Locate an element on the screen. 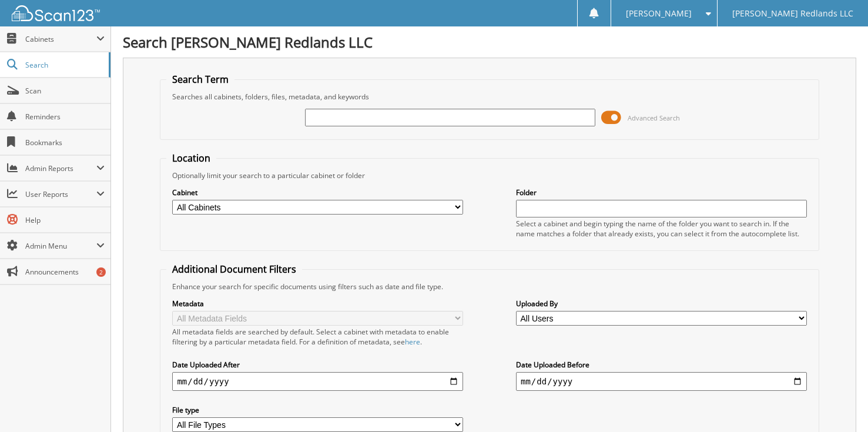 This screenshot has width=868, height=432. legend: Location is located at coordinates (191, 158).